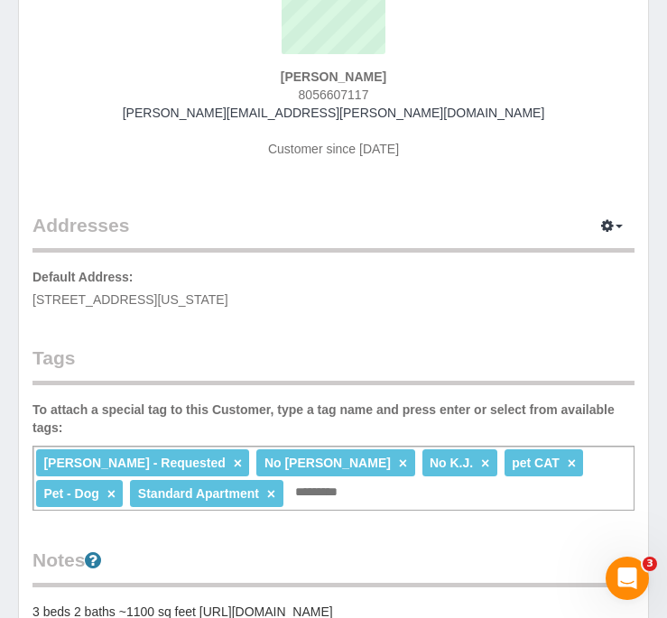 The image size is (667, 618). I want to click on span: Pet - Dog, so click(70, 493).